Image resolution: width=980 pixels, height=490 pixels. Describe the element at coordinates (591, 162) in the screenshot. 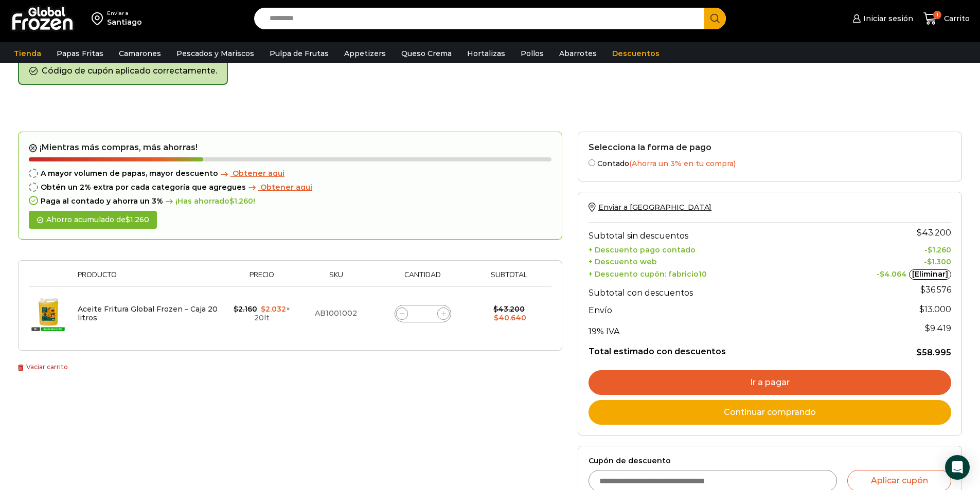

I see `input: Contado(Ahorra un 3% en tu compra)` at that location.